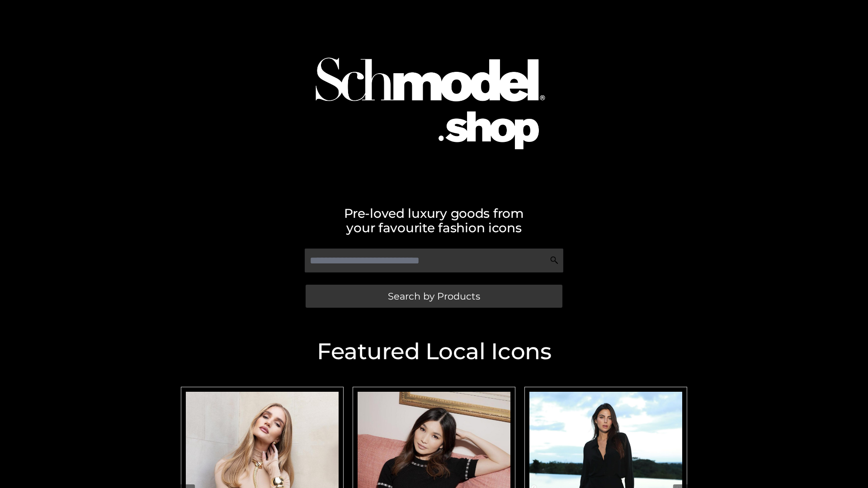 The width and height of the screenshot is (868, 488). Describe the element at coordinates (434, 221) in the screenshot. I see `h2: Pre-loved luxury goods from your favourite fashion icons` at that location.